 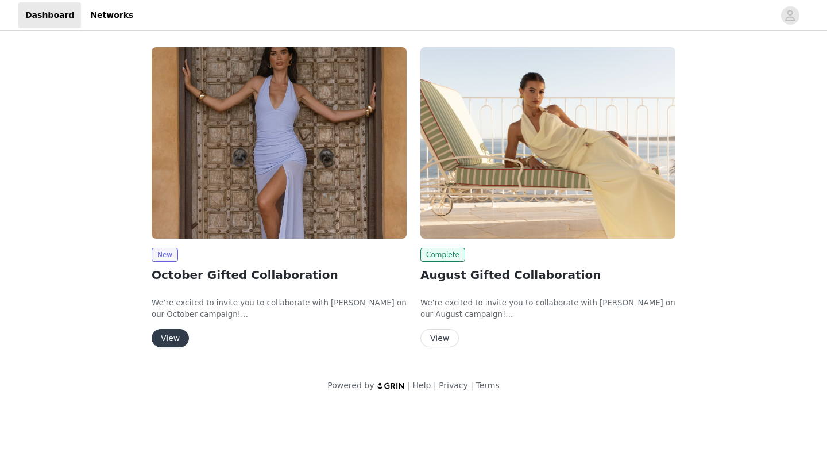 I want to click on img: logo, so click(x=391, y=385).